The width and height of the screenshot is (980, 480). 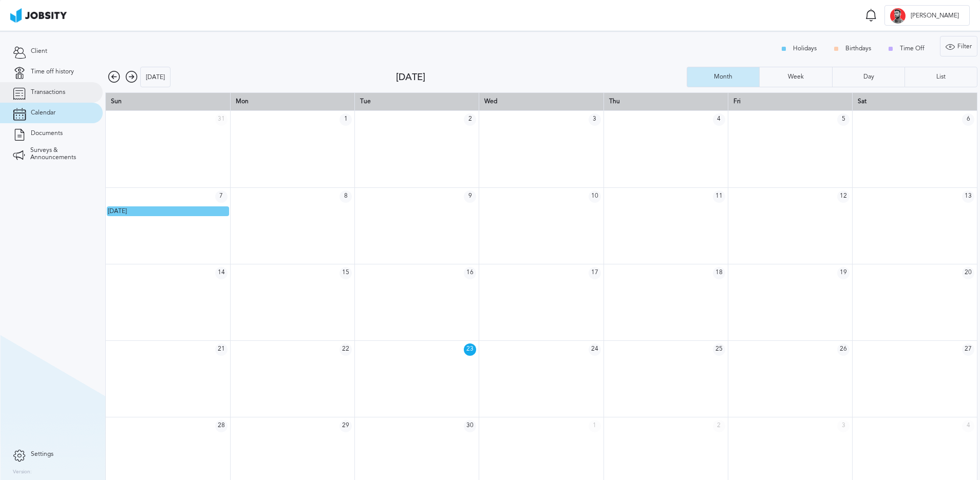 What do you see at coordinates (470, 349) in the screenshot?
I see `span: 23` at bounding box center [470, 349].